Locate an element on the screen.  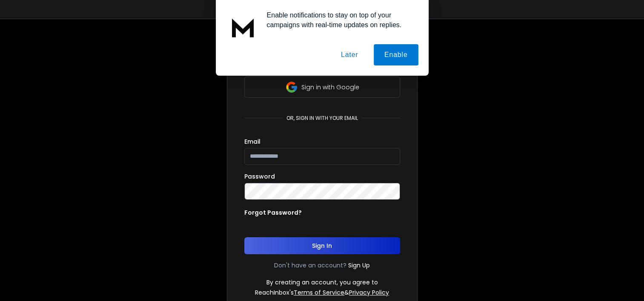
span: Privacy Policy is located at coordinates (369, 293).